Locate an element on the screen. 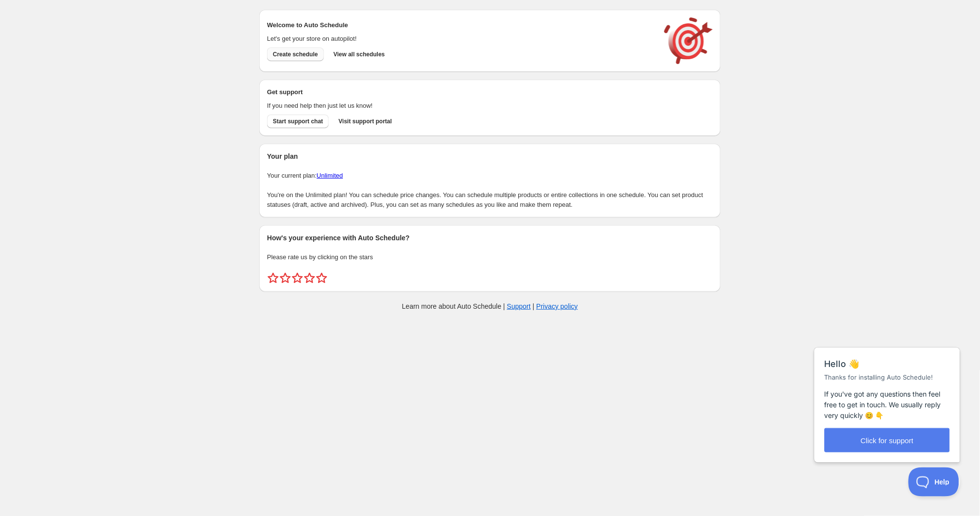 The width and height of the screenshot is (980, 516). p: If you need help then just let us know! is located at coordinates (461, 106).